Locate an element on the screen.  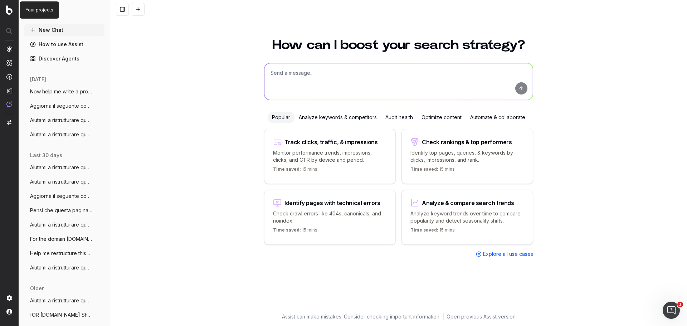
span: last 30 days is located at coordinates (46, 155).